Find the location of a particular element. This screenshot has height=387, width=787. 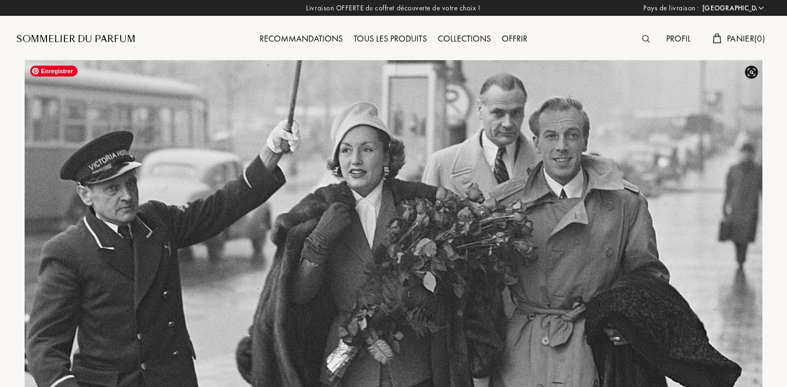

a: Recommandations is located at coordinates (301, 38).